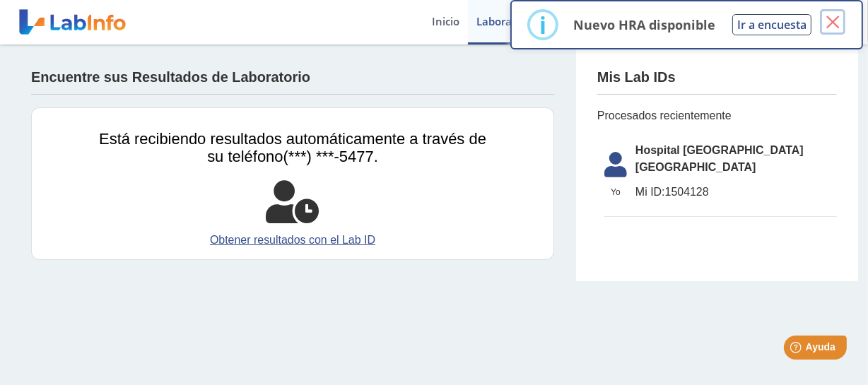 This screenshot has height=385, width=868. What do you see at coordinates (651, 192) in the screenshot?
I see `span: Mi ID:` at bounding box center [651, 192].